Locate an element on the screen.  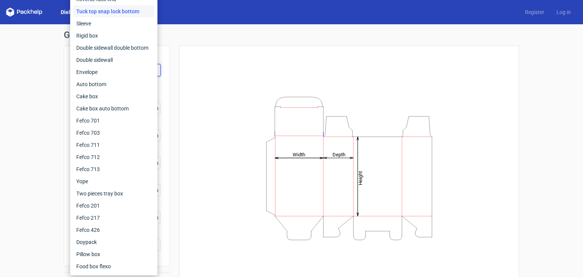
tspan: Height is located at coordinates (360, 178).